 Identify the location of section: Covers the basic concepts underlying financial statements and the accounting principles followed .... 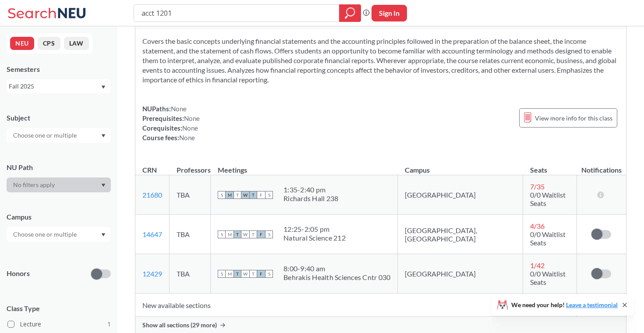
(381, 61).